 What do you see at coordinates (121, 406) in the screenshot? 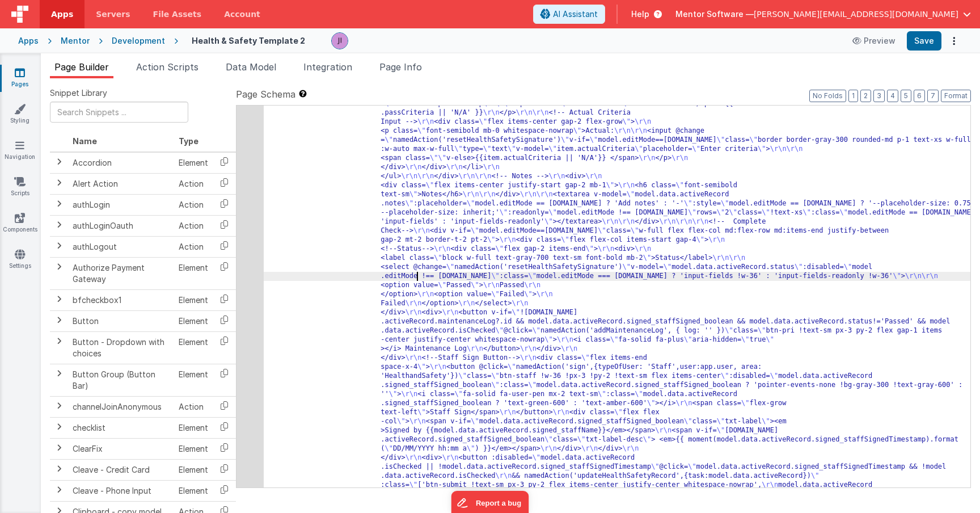
I see `td: channelJoinAnonymous` at bounding box center [121, 406].